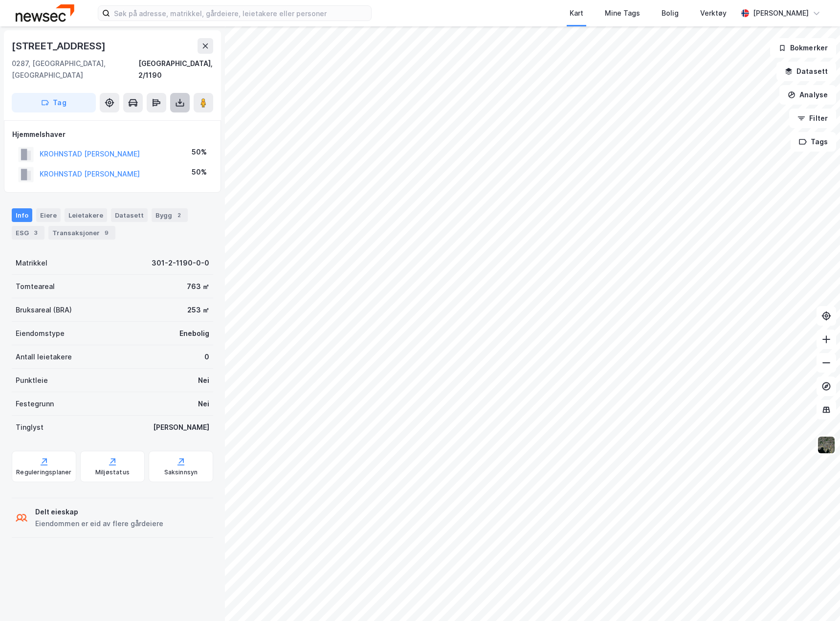 Image resolution: width=840 pixels, height=621 pixels. Describe the element at coordinates (54, 103) in the screenshot. I see `button: Tag` at that location.